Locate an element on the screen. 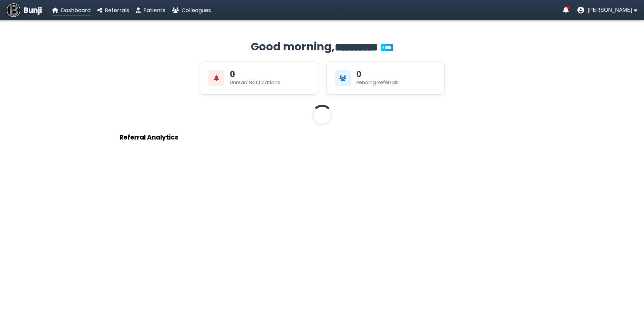 The image size is (644, 322). a: Referrals is located at coordinates (113, 10).